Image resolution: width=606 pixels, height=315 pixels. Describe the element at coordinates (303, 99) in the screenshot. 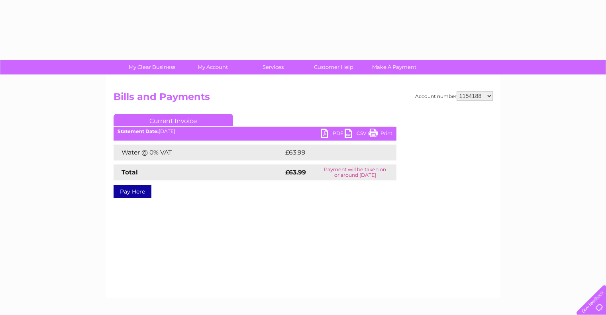

I see `h2: Bills and Payments` at that location.